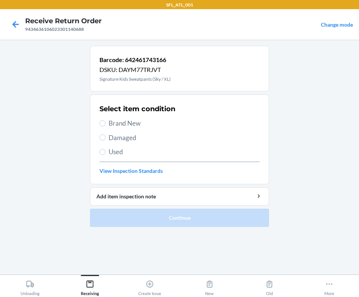  Describe the element at coordinates (63, 29) in the screenshot. I see `div: 9434636106023301140688` at that location.